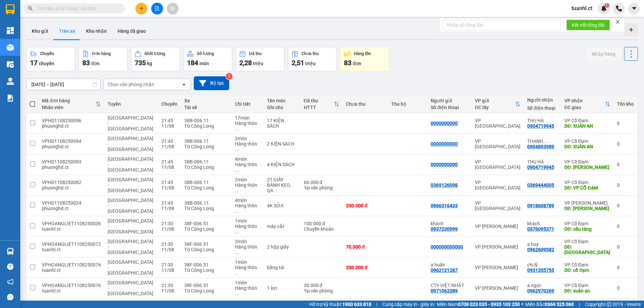 The height and width of the screenshot is (308, 644). What do you see at coordinates (542, 100) in the screenshot?
I see `div: Người nhận` at bounding box center [542, 100].